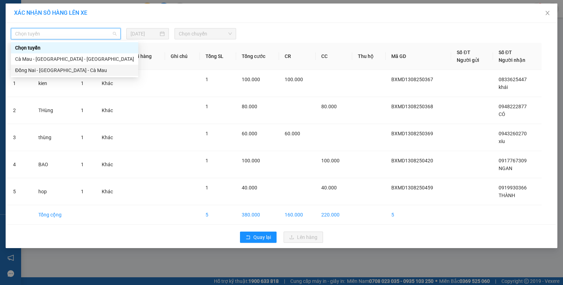 This screenshot has width=563, height=285. I want to click on span: khái, so click(503, 87).